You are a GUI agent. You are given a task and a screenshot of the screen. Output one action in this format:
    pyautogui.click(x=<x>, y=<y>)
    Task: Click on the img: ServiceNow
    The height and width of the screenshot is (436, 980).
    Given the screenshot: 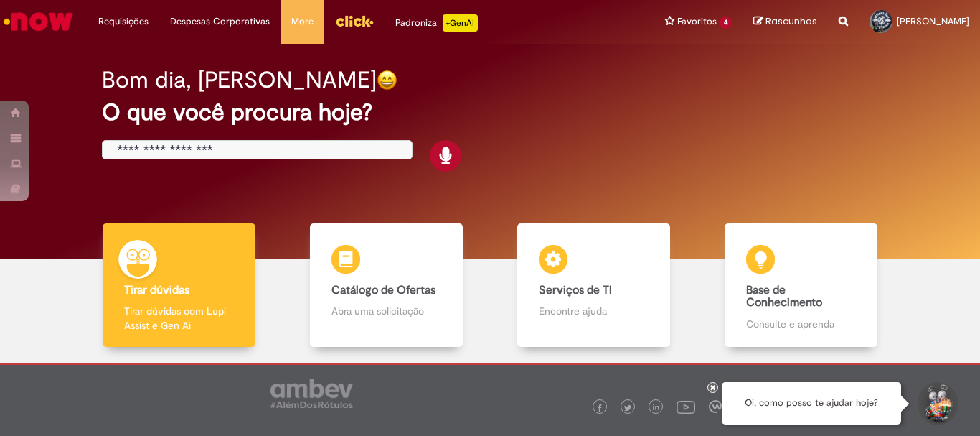 What is the action you would take?
    pyautogui.click(x=38, y=21)
    